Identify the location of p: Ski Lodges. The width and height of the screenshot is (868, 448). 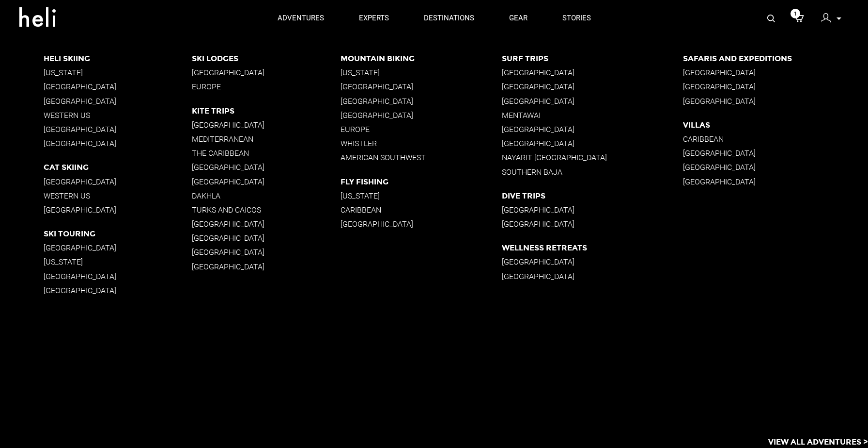
(266, 58).